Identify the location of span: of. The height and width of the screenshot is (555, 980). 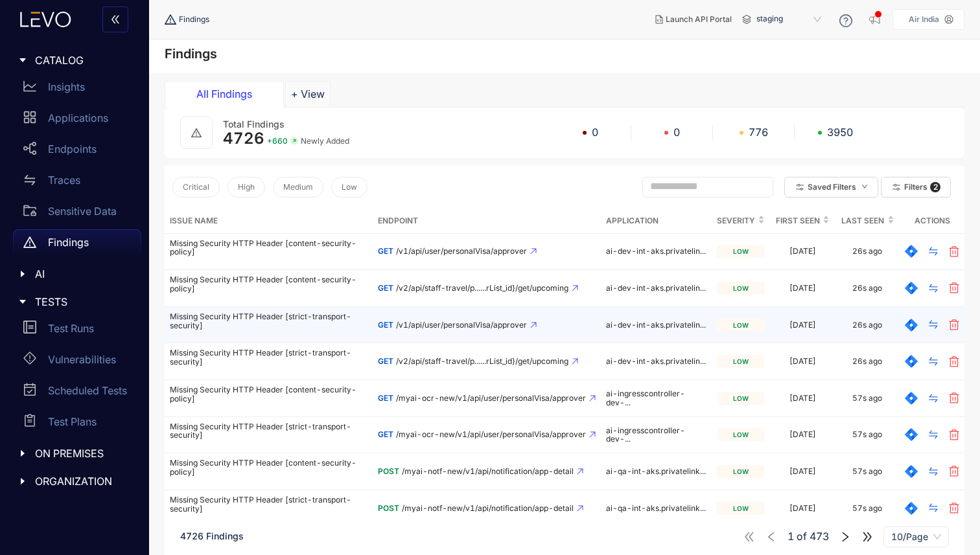
(808, 537).